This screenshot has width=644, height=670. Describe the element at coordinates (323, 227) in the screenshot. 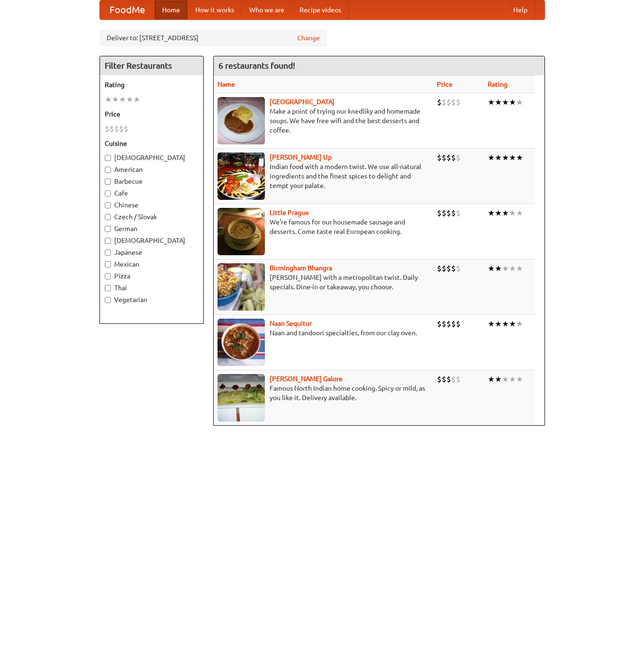

I see `p: We're famous for our housemade sausage and desserts. Come taste real European cooking.` at that location.